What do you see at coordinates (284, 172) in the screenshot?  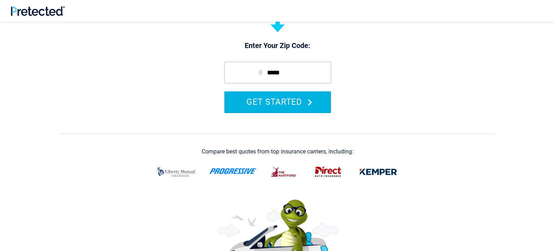 I see `img: thehartford` at bounding box center [284, 172].